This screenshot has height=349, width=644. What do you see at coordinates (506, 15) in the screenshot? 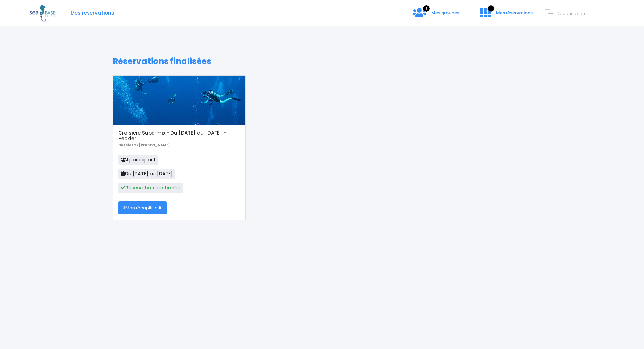
I see `a: 1 Mes réservations` at bounding box center [506, 15].